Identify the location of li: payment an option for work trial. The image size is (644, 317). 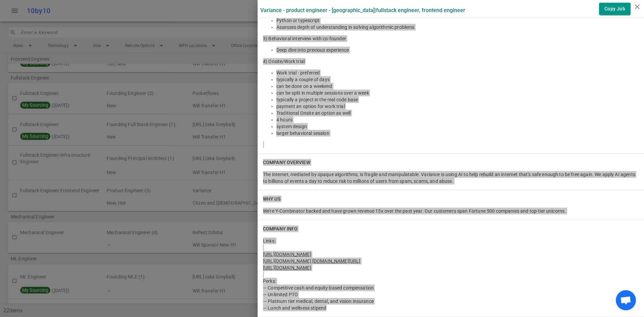
(458, 106).